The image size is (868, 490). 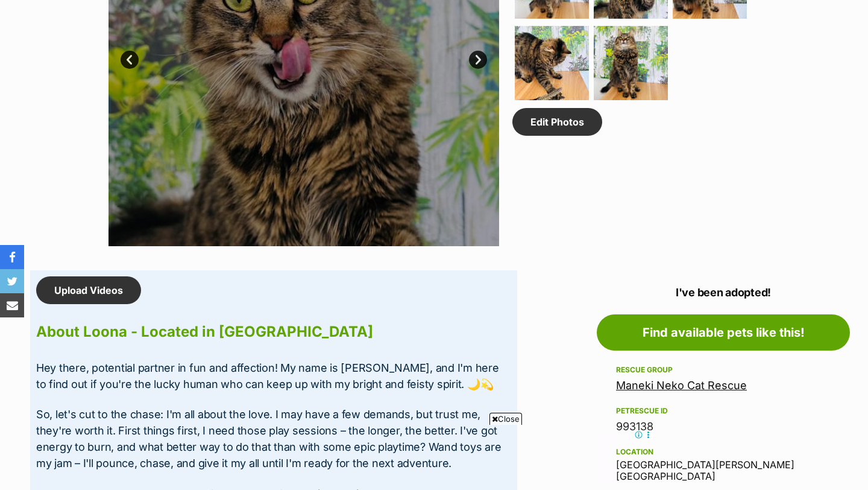 I want to click on a: Maneki Neko Cat Rescue, so click(x=681, y=385).